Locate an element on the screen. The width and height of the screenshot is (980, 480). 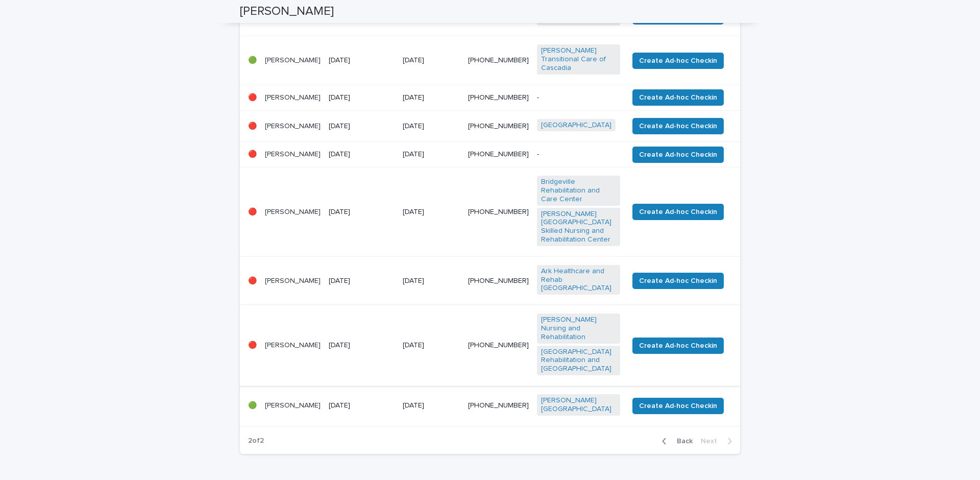
span: Next is located at coordinates (712, 442).